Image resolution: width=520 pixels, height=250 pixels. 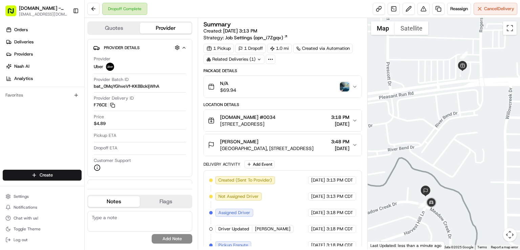 What do you see at coordinates (42, 229) in the screenshot?
I see `button: Toggle Theme` at bounding box center [42, 229].